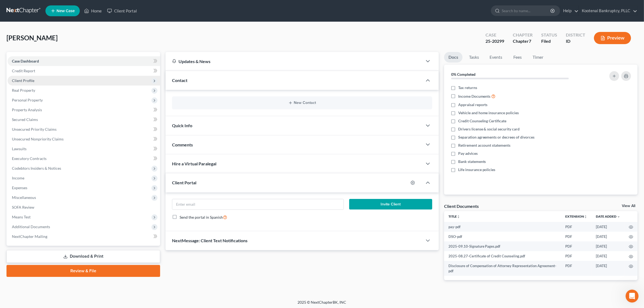 Image resolution: width=644 pixels, height=308 pixels. What do you see at coordinates (19, 148) in the screenshot?
I see `span: Lawsuits` at bounding box center [19, 148].